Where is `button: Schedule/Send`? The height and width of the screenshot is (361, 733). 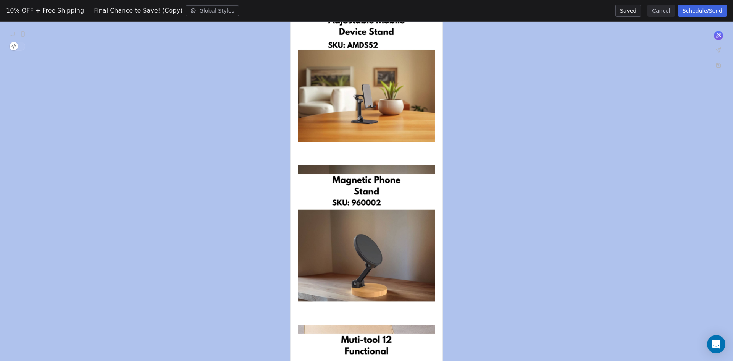
button: Schedule/Send is located at coordinates (702, 11).